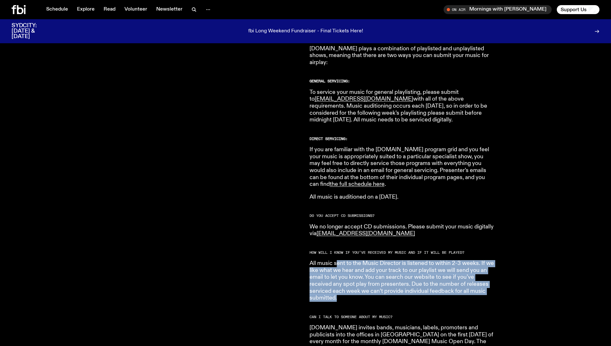 The height and width of the screenshot is (346, 611). I want to click on p: All music sent to the Music Director is listened to within 2-3 weeks. If we like what we hear and..., so click(402, 281).